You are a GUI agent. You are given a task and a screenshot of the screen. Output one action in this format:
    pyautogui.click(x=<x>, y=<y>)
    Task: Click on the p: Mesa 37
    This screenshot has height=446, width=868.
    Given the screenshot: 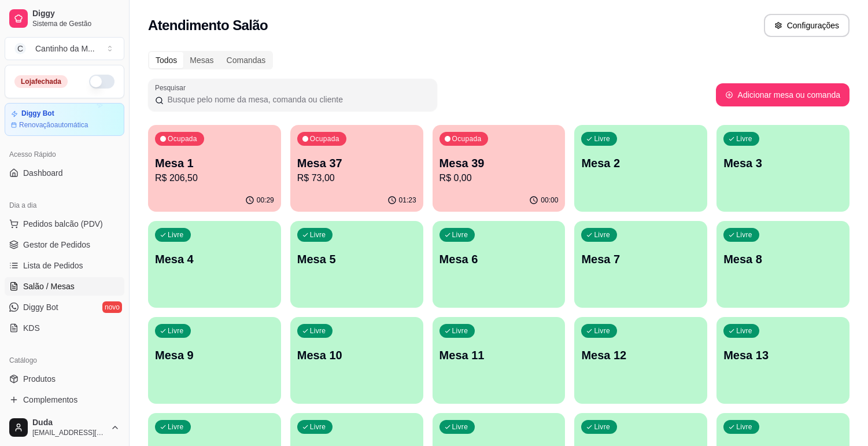 What is the action you would take?
    pyautogui.click(x=357, y=163)
    